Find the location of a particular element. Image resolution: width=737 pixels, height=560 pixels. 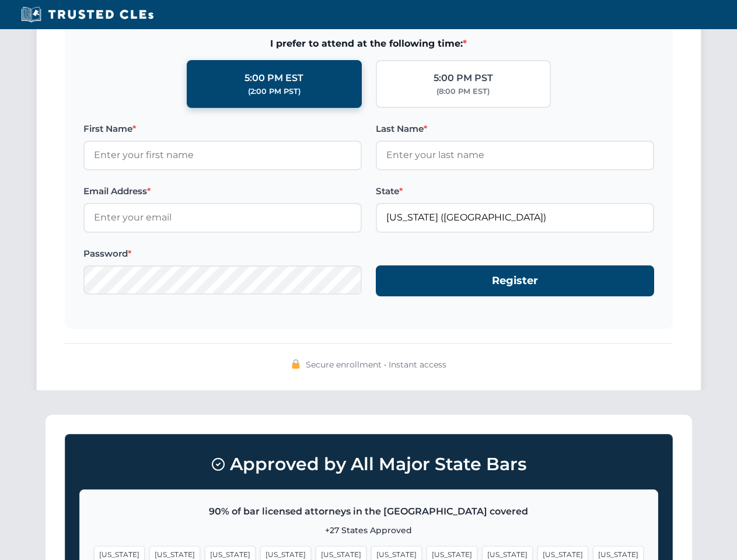

div: 5:00 PM PST is located at coordinates (463, 78).